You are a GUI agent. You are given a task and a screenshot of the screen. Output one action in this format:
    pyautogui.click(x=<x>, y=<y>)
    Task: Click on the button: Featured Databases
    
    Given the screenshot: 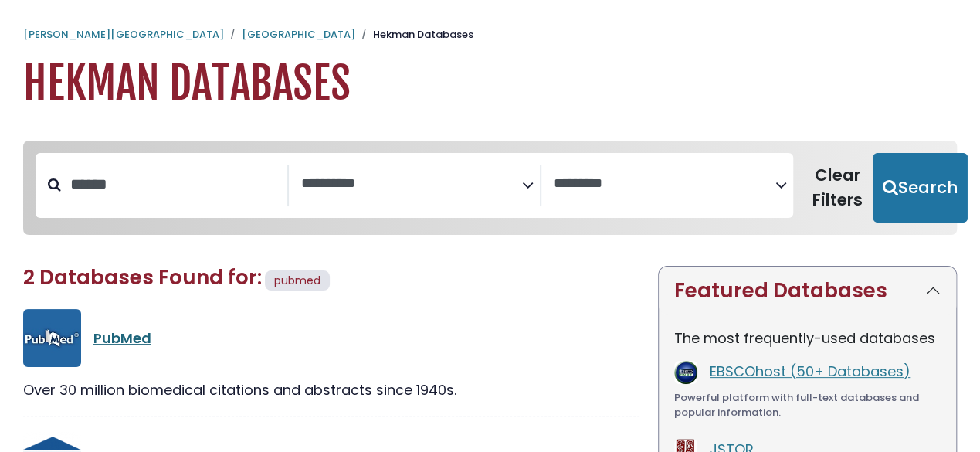 What is the action you would take?
    pyautogui.click(x=807, y=291)
    